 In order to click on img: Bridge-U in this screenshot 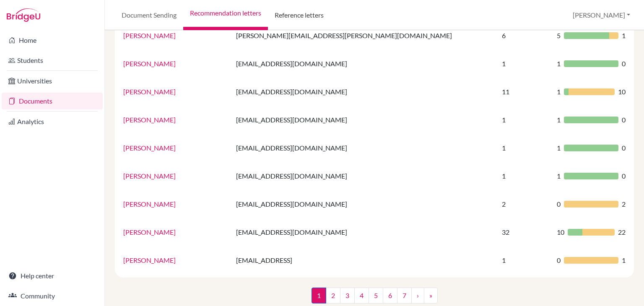, I will do `click(24, 15)`.